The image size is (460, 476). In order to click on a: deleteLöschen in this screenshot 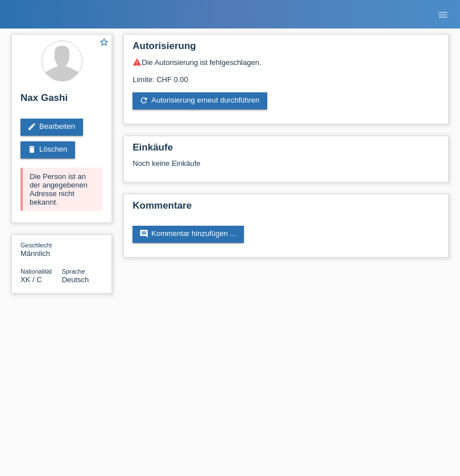, I will do `click(47, 149)`.